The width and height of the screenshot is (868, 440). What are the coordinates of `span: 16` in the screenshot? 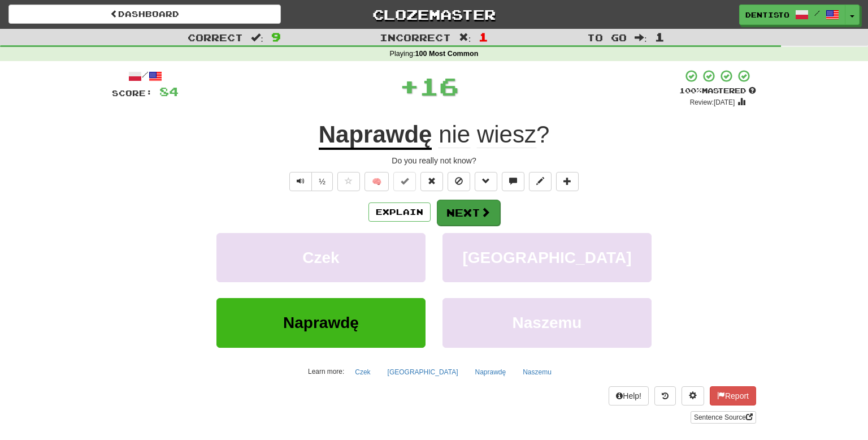 It's located at (439, 86).